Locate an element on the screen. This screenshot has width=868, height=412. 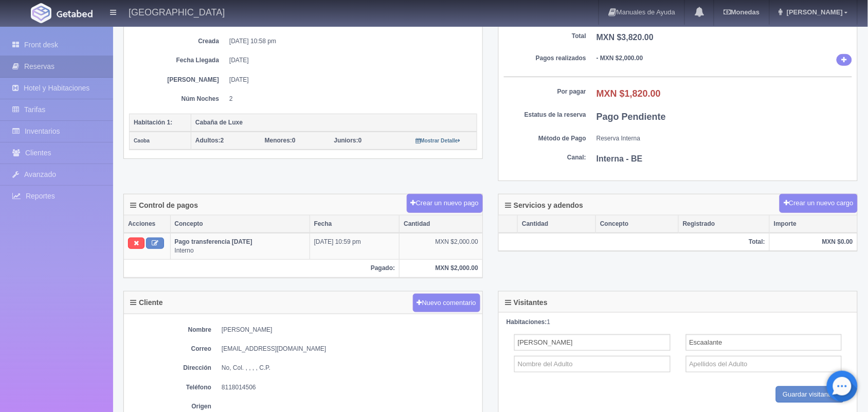
dt: Origen is located at coordinates (170, 407).